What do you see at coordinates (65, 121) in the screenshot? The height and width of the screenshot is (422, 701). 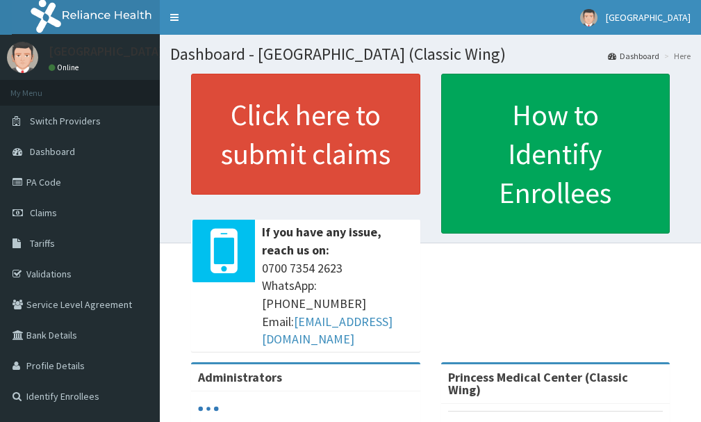 I see `span: Switch Providers` at bounding box center [65, 121].